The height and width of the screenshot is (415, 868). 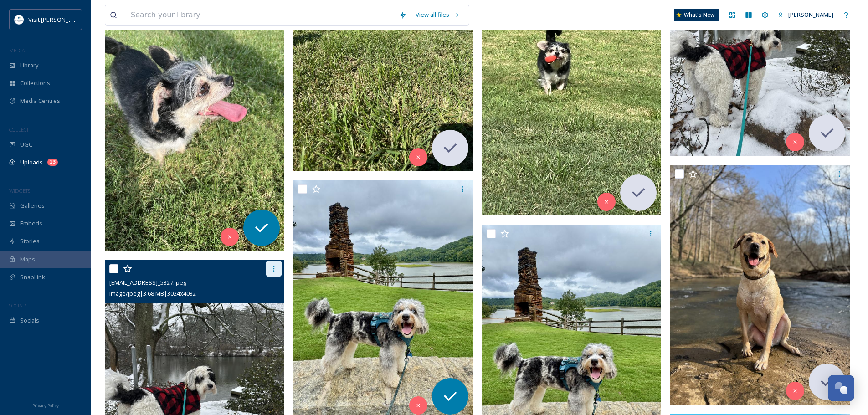 What do you see at coordinates (35, 83) in the screenshot?
I see `span: Collections` at bounding box center [35, 83].